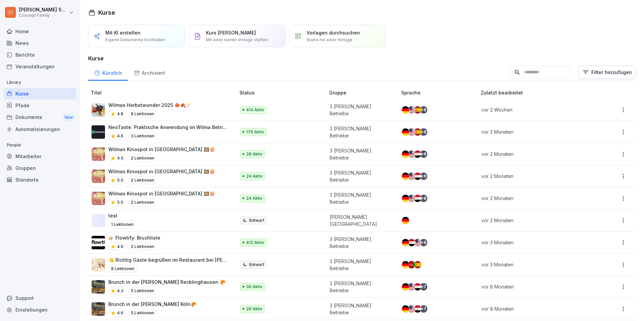 The image size is (644, 321). Describe the element at coordinates (40, 43) in the screenshot. I see `div: News` at that location.